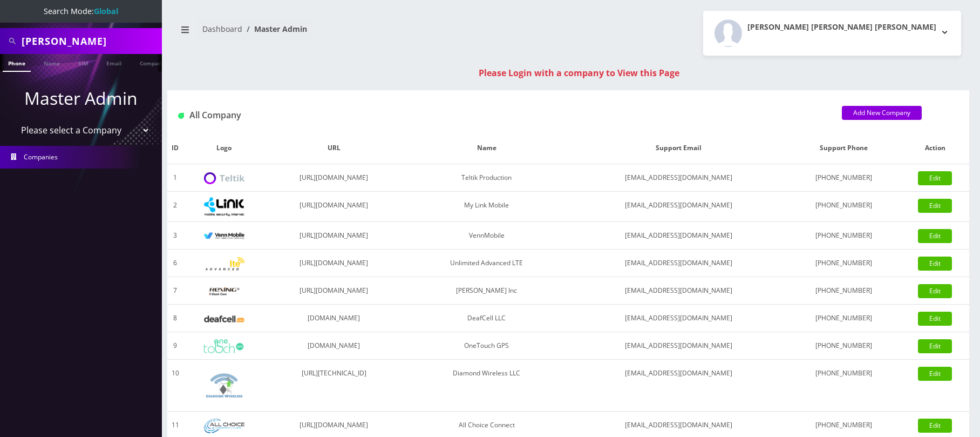 The image size is (980, 437). Describe the element at coordinates (882, 113) in the screenshot. I see `a: Add New Company` at that location.